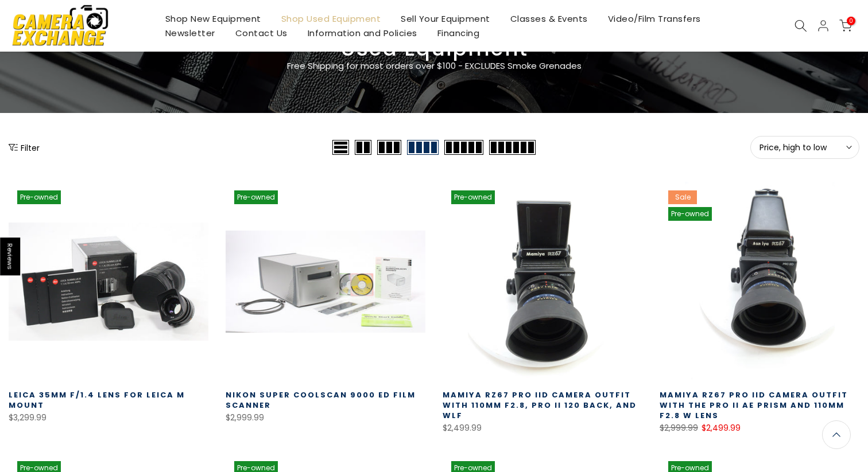 This screenshot has width=868, height=472. What do you see at coordinates (654, 18) in the screenshot?
I see `a: Video/Film Transfers` at bounding box center [654, 18].